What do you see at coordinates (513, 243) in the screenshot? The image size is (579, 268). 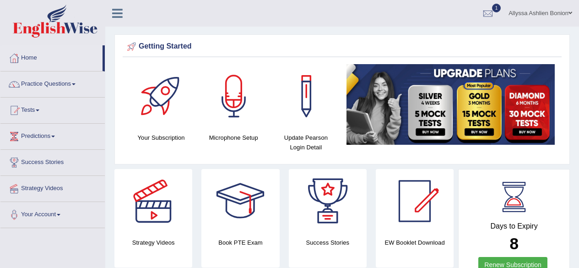 I see `b: 8` at bounding box center [513, 243].